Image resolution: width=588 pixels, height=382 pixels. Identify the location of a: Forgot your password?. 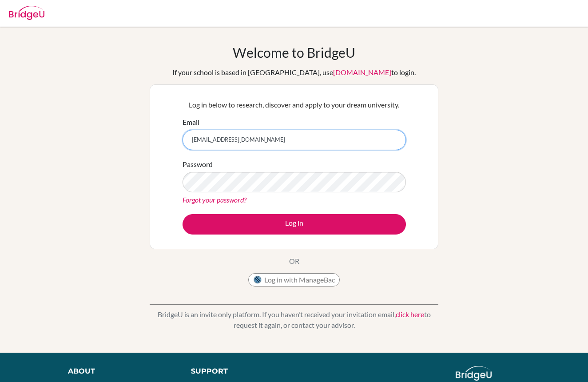
(214, 199).